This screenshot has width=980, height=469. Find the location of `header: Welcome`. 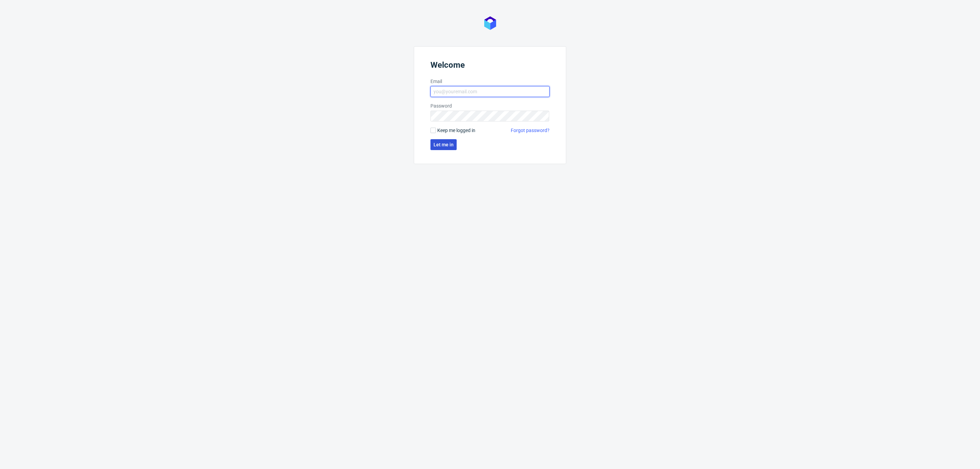

header: Welcome is located at coordinates (490, 67).